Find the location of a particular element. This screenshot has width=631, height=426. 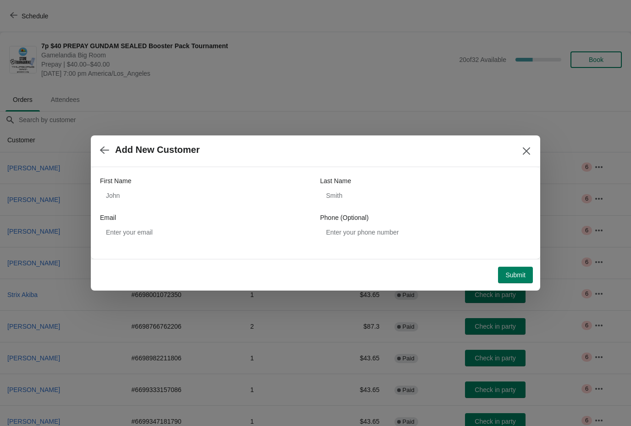

button: Close is located at coordinates (527, 151).